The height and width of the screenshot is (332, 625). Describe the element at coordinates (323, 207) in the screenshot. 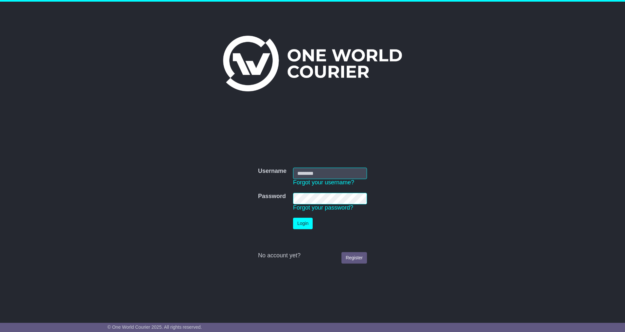

I see `a: Forgot your password?` at that location.